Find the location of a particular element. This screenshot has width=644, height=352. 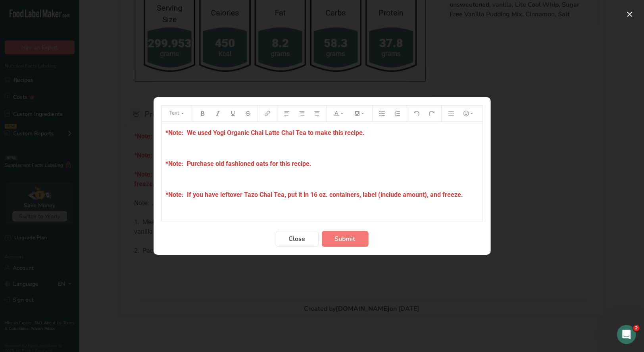

span: *Note: Purchase old fashioned oats for this recipe. is located at coordinates (239, 163).